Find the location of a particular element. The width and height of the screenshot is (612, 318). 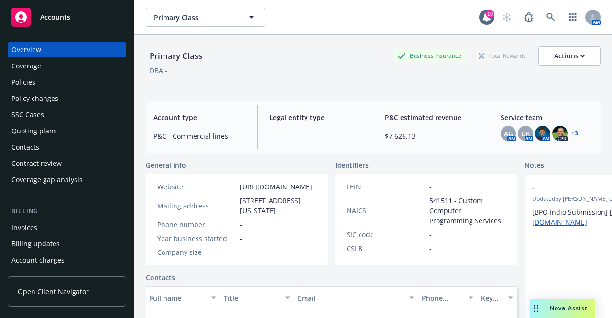

button: Title is located at coordinates (257, 298).